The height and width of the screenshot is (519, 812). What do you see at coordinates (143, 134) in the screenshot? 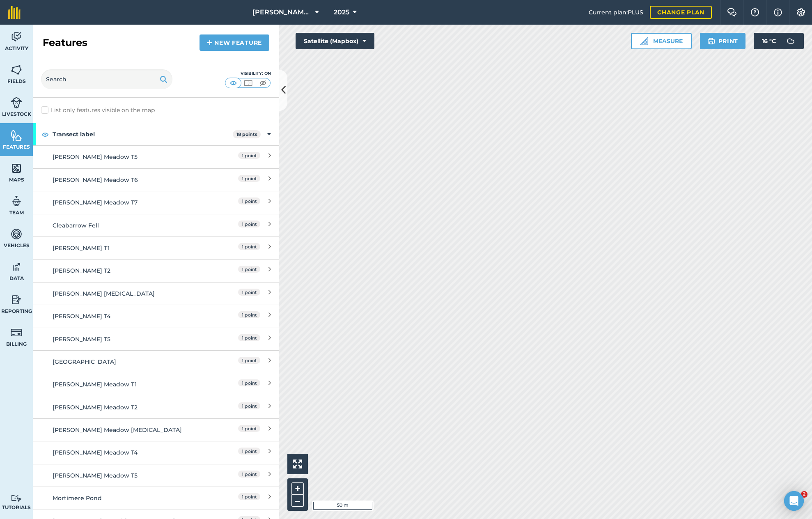
I see `strong: Transect label` at bounding box center [143, 134].